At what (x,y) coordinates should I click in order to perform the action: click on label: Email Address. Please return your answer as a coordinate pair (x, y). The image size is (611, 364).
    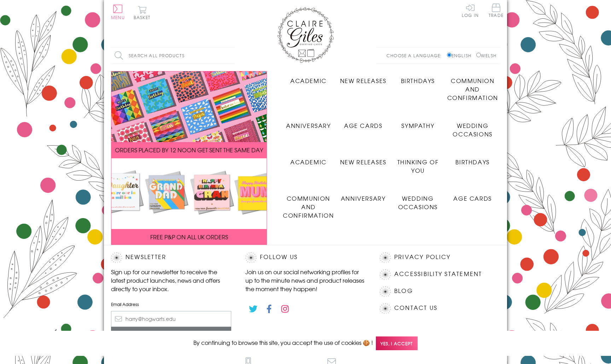
    Looking at the image, I should click on (171, 304).